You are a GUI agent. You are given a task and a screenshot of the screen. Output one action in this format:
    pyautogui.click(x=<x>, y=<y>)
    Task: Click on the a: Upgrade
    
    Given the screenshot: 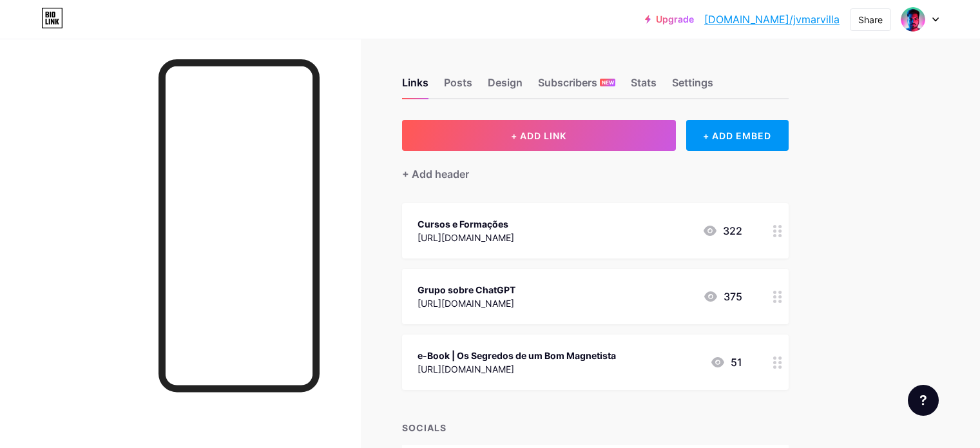 What is the action you would take?
    pyautogui.click(x=669, y=20)
    